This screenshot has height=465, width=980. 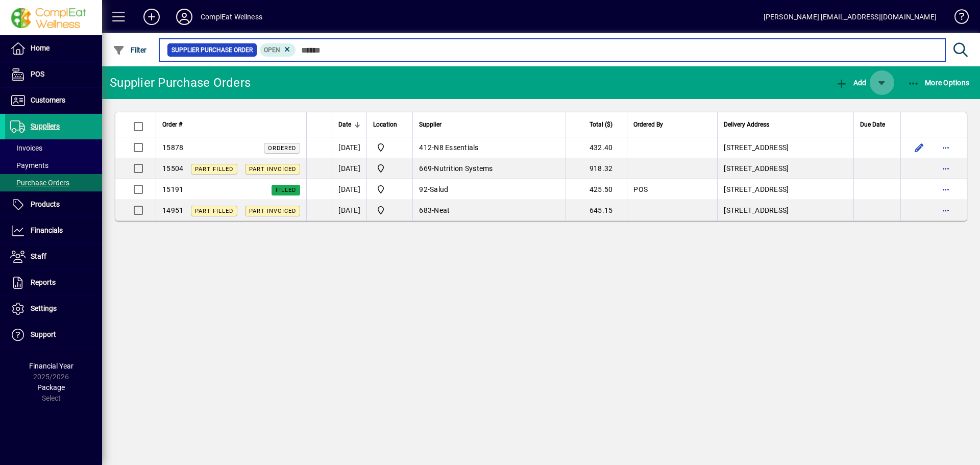 What do you see at coordinates (152, 17) in the screenshot?
I see `button: Add` at bounding box center [152, 17].